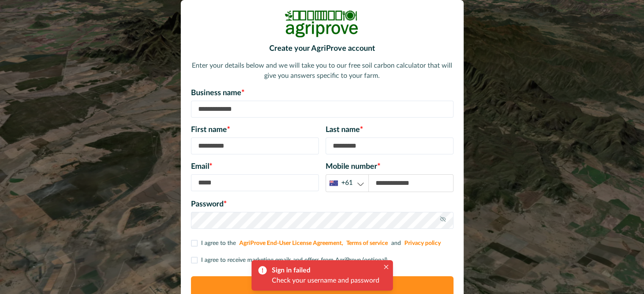  What do you see at coordinates (423, 243) in the screenshot?
I see `a: Privacy policy` at bounding box center [423, 243].